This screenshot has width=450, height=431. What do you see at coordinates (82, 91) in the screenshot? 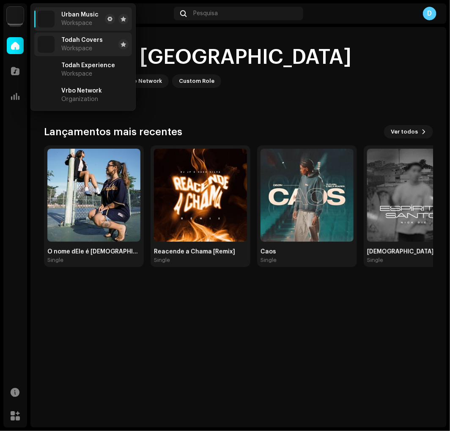
I see `span: Vrbo Network` at bounding box center [82, 91].